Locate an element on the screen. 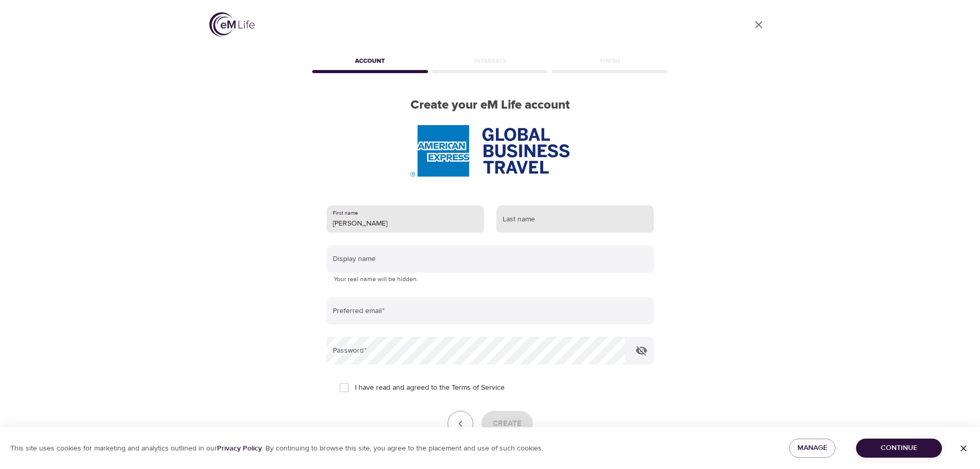 The height and width of the screenshot is (469, 980). button: Manage is located at coordinates (812, 448).